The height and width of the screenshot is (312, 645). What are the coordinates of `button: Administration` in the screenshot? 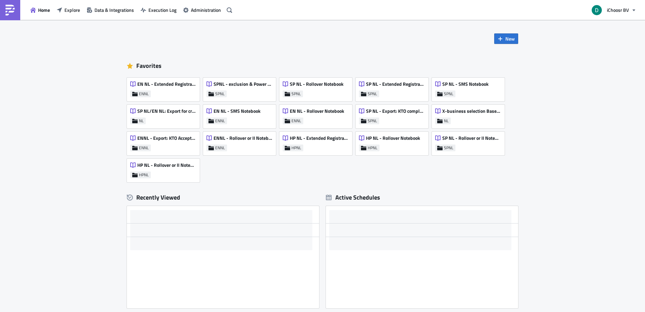 It's located at (202, 10).